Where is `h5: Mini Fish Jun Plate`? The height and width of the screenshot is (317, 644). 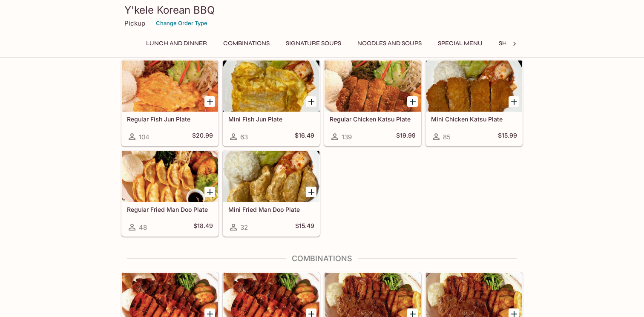
h5: Mini Fish Jun Plate is located at coordinates (271, 119).